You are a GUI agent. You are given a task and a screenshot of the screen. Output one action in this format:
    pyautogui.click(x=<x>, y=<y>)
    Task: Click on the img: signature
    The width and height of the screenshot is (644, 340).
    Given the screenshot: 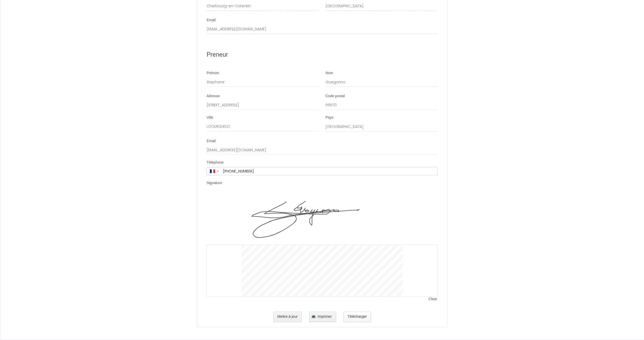 What is the action you would take?
    pyautogui.click(x=322, y=218)
    